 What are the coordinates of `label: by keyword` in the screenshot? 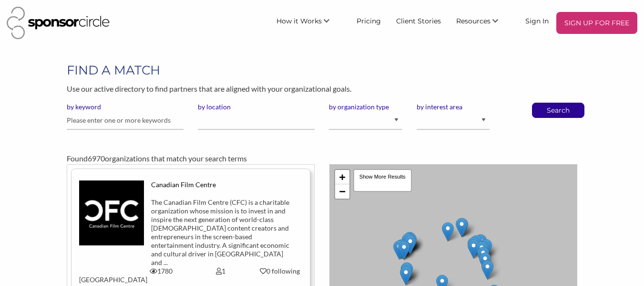 It's located at (125, 107).